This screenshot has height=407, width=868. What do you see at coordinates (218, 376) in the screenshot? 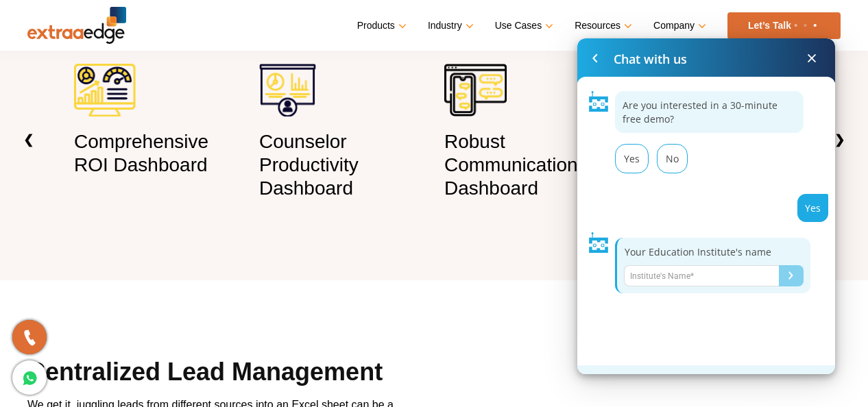
I see `h2: Centralized Lead Management` at bounding box center [218, 376].